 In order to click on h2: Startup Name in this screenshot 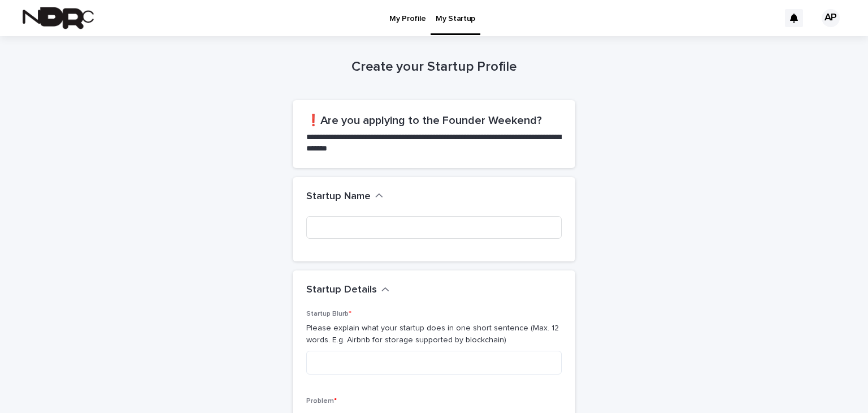, I will do `click(338, 197)`.